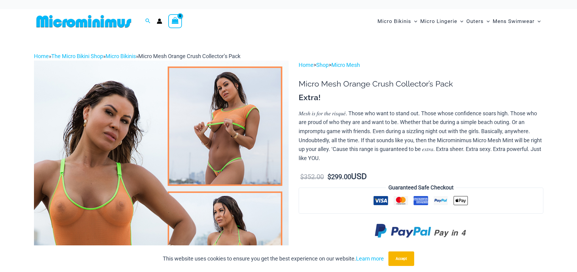 This screenshot has width=577, height=272. Describe the element at coordinates (159, 21) in the screenshot. I see `a: Account icon link` at that location.